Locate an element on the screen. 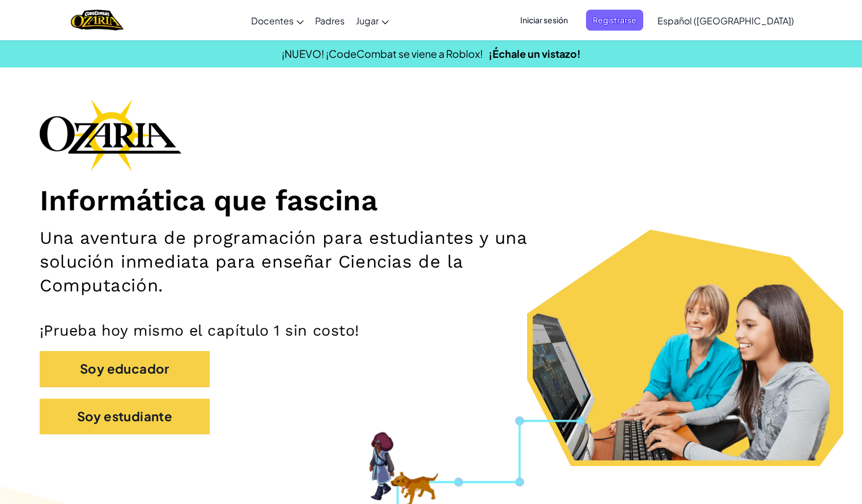 The height and width of the screenshot is (504, 862). img: Home is located at coordinates (97, 20).